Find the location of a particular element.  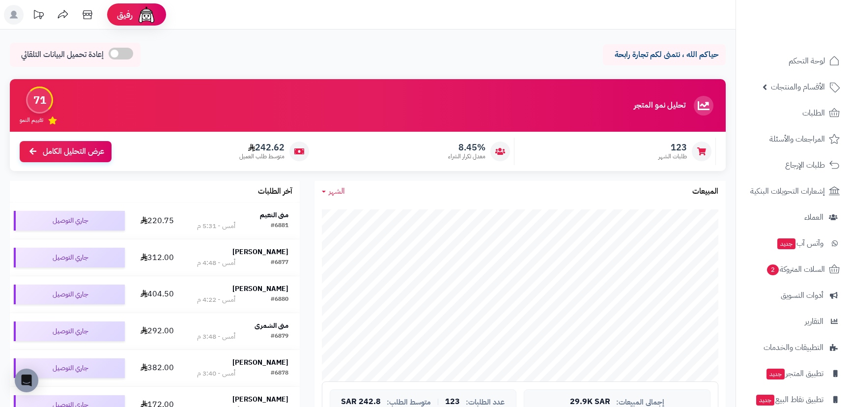

td: 312.00 is located at coordinates (157, 257).